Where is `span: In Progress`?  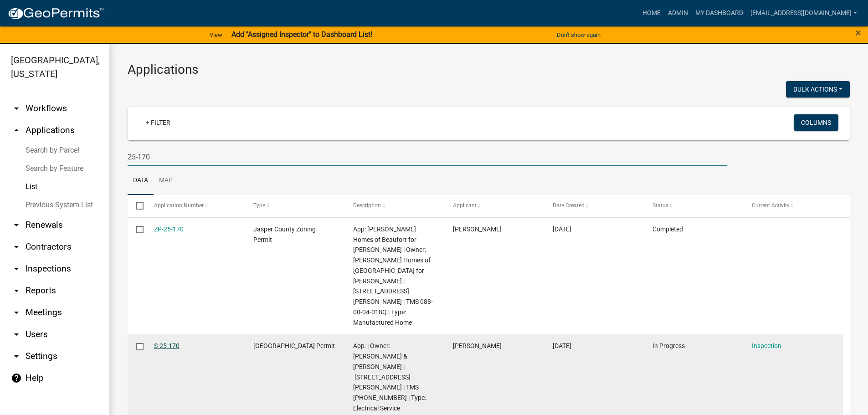
span: In Progress is located at coordinates (669, 346).